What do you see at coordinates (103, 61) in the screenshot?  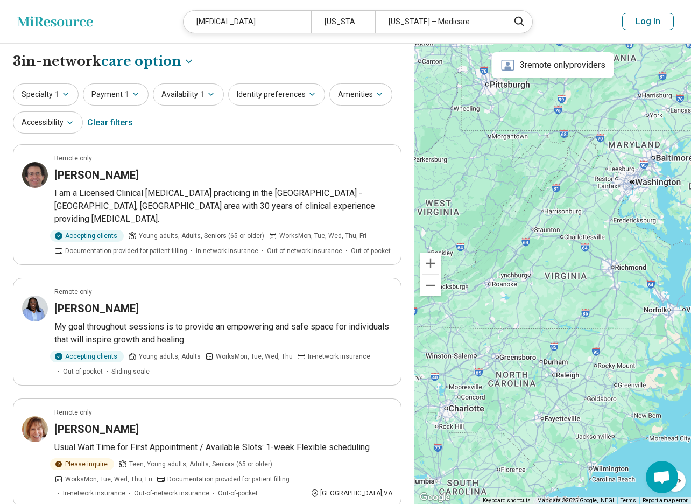 I see `h1: 3 in-network` at bounding box center [103, 61].